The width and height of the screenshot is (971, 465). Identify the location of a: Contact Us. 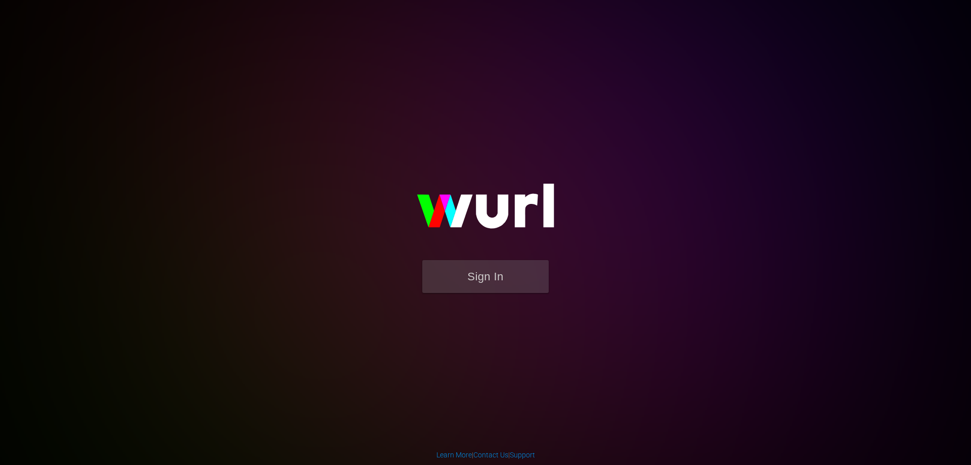
(491, 455).